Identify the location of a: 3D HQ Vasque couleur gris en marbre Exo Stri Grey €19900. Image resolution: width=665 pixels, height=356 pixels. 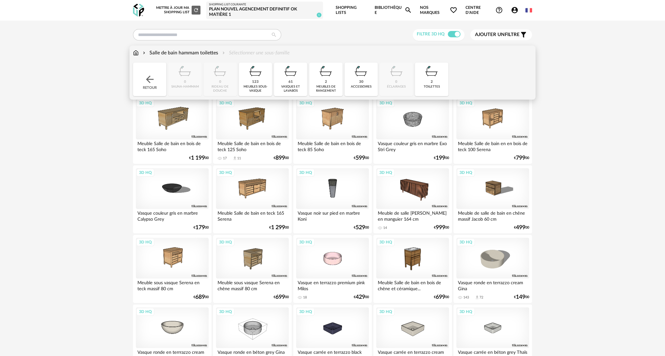
(412, 130).